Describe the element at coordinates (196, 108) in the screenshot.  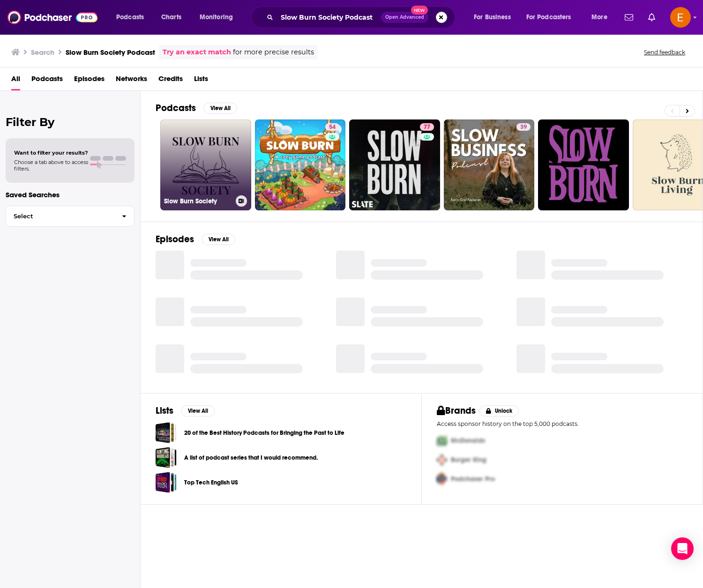
I see `a: PodcastsView All` at that location.